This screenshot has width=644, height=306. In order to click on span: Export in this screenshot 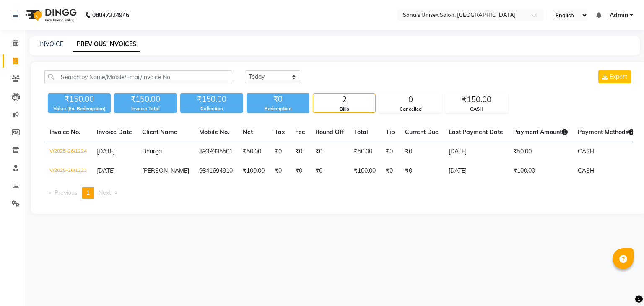, I will do `click(618, 77)`.